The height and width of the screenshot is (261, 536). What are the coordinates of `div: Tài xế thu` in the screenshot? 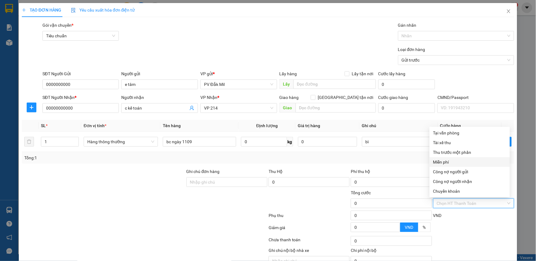 It's located at (470, 142).